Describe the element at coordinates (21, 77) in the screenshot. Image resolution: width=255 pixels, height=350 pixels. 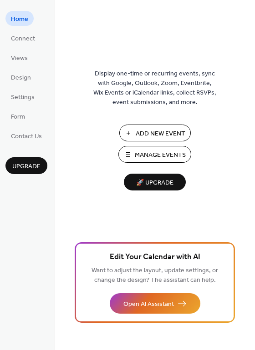
I see `a: Design` at that location.